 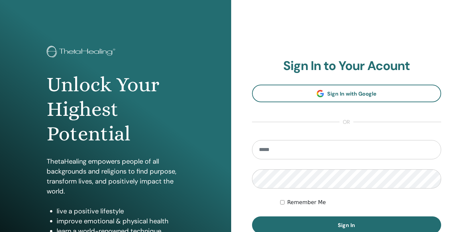 I want to click on p: ThetaHealing empowers people of all backgrounds and religions to find purpose, transform lives, a..., so click(x=115, y=176).